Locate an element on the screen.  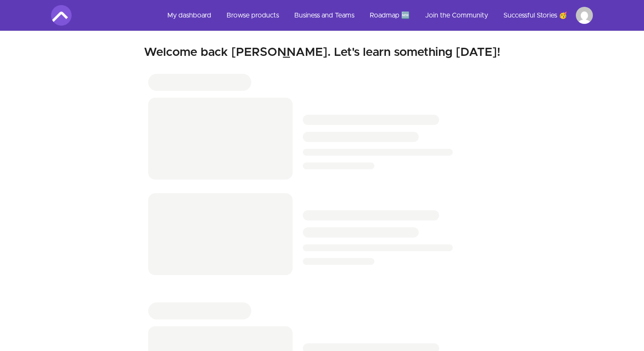
a: Successful Stories 🥳 is located at coordinates (535, 16).